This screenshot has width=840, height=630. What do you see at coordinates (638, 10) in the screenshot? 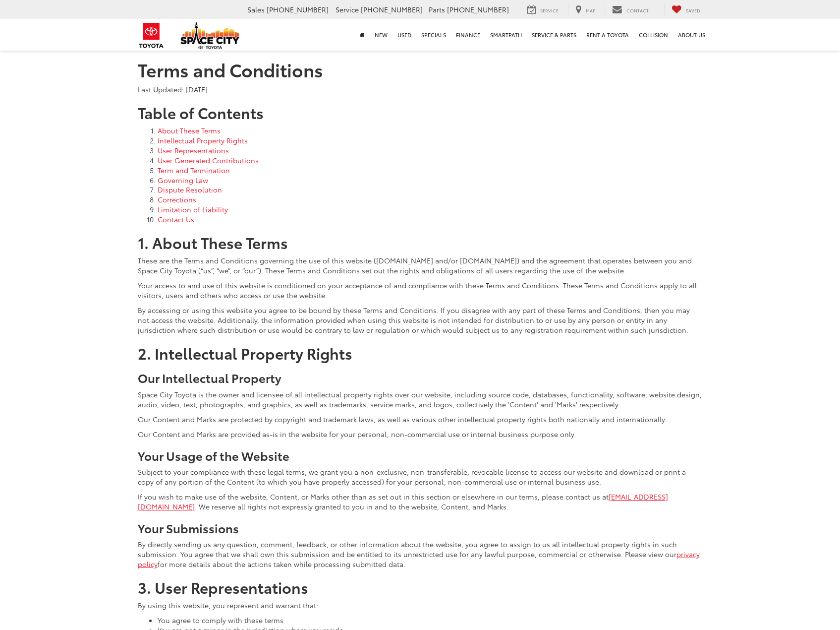
I see `span: Contact` at bounding box center [638, 10].